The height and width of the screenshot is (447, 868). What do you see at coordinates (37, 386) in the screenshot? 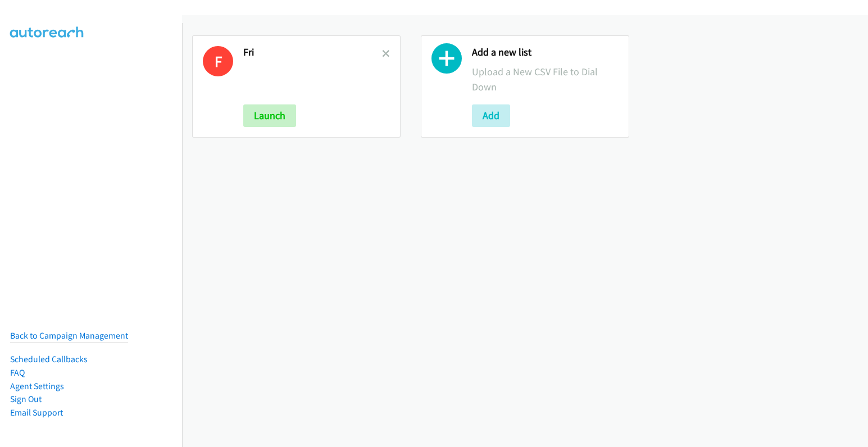
I see `a: Agent Settings` at bounding box center [37, 386].